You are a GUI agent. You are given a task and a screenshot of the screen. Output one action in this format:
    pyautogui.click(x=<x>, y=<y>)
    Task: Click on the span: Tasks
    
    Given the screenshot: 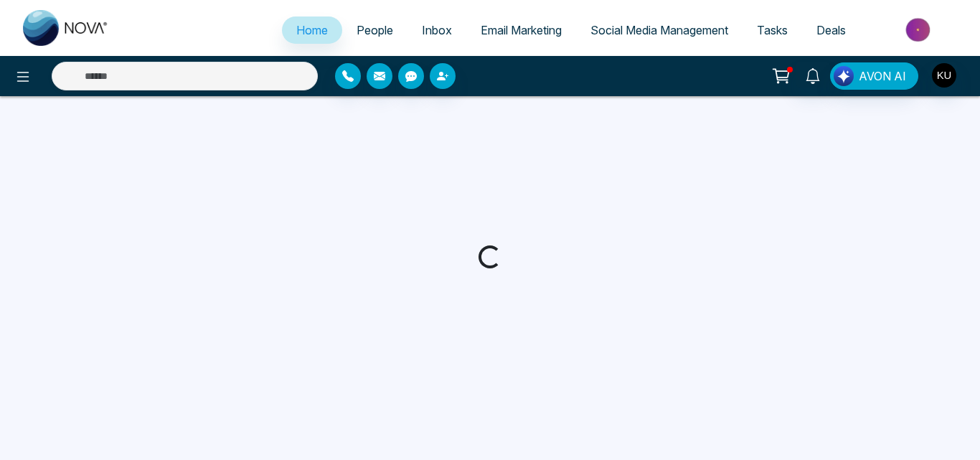 What is the action you would take?
    pyautogui.click(x=772, y=30)
    